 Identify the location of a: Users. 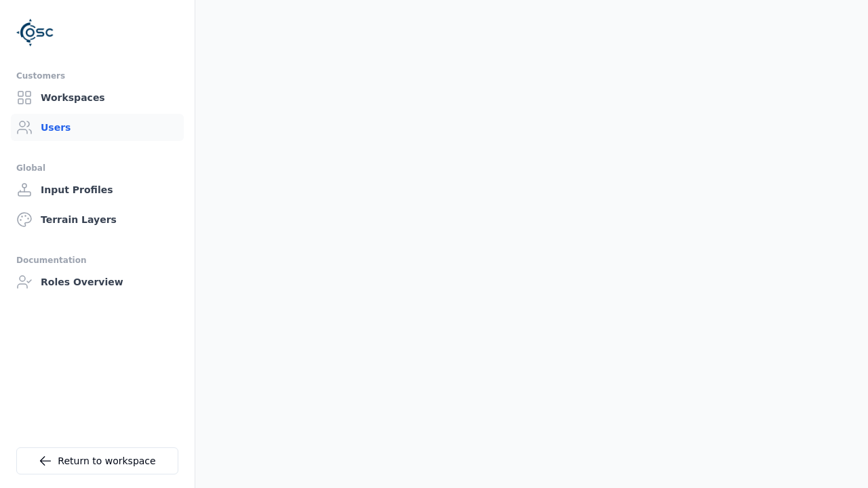
(97, 128).